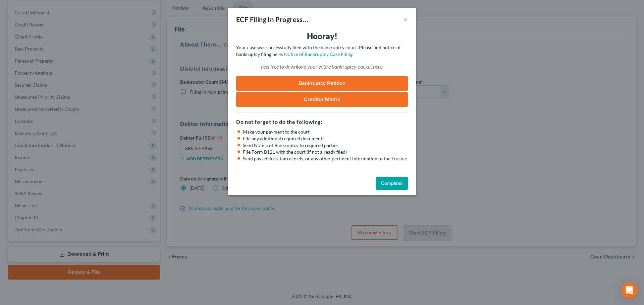 The width and height of the screenshot is (644, 305). Describe the element at coordinates (272, 19) in the screenshot. I see `div: ECF Filing In Progress...` at that location.